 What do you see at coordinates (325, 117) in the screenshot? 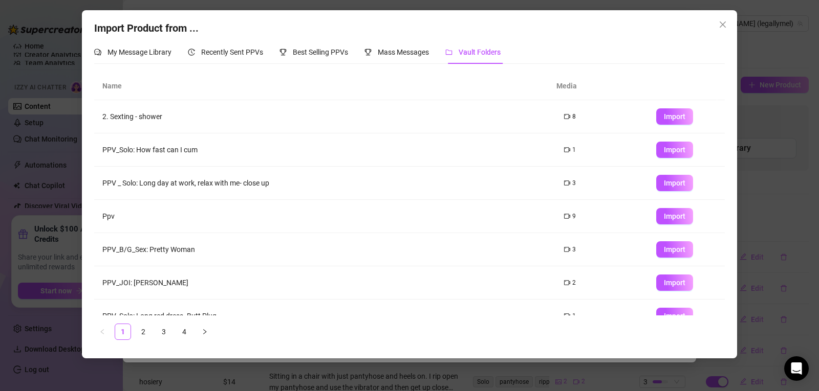
I see `td: 2. Sexting - shower` at bounding box center [325, 117].